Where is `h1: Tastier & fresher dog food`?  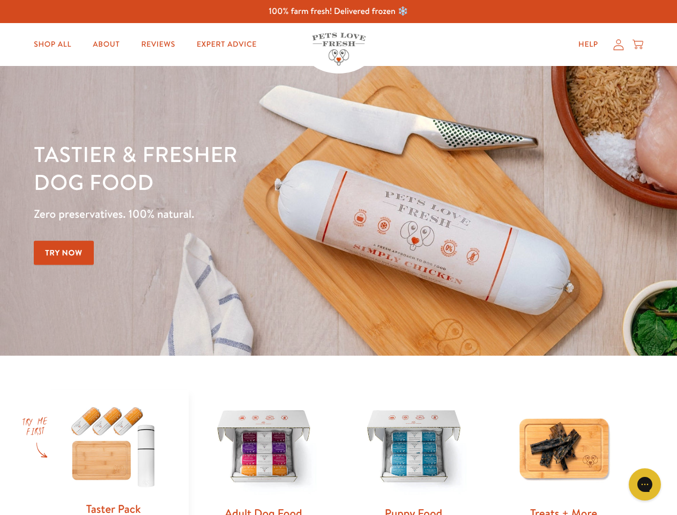
h1: Tastier & fresher dog food is located at coordinates (237, 168).